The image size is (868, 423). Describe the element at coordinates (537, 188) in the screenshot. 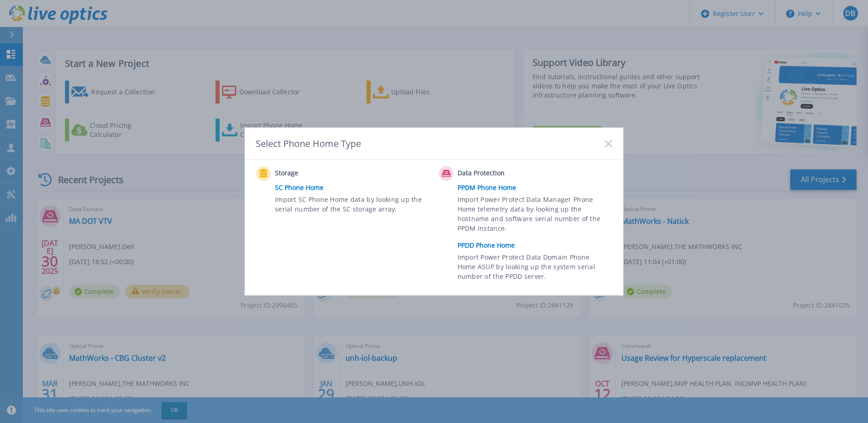

I see `a: PPDM Phone Home` at that location.